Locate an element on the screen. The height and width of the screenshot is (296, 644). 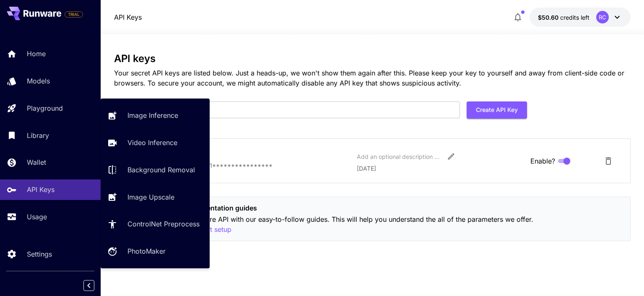
p: Image Upscale is located at coordinates (151, 197).